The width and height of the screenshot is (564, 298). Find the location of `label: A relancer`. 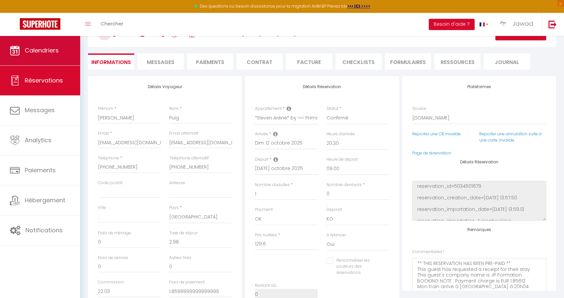

label: A relancer is located at coordinates (336, 235).